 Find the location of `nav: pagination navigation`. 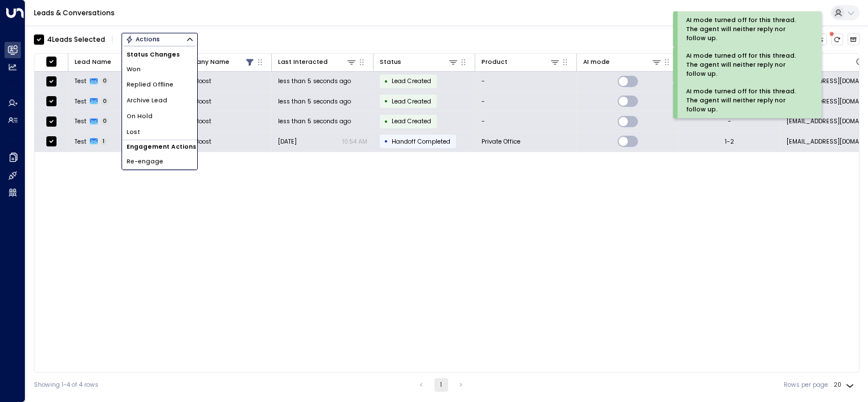

nav: pagination navigation is located at coordinates (441, 385).